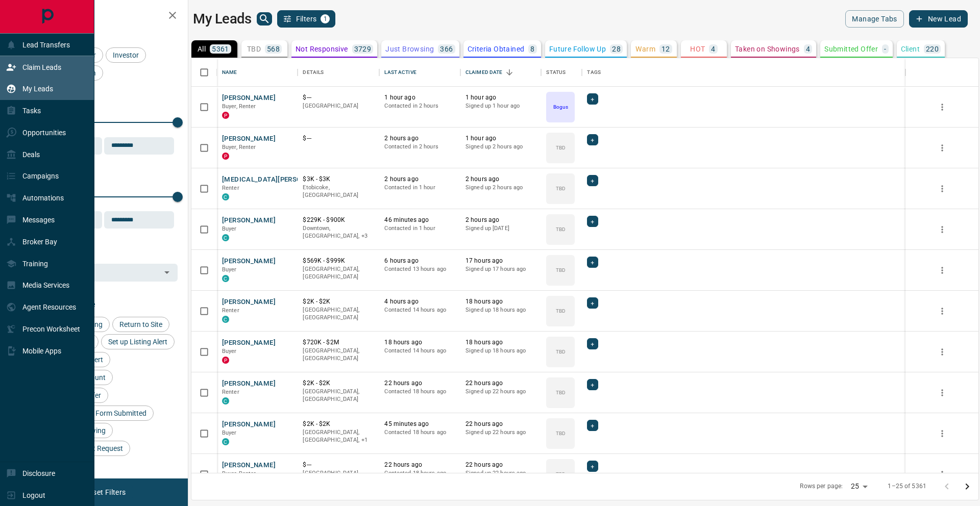 The image size is (980, 506). Describe the element at coordinates (420, 301) in the screenshot. I see `p: 4 hours ago` at that location.